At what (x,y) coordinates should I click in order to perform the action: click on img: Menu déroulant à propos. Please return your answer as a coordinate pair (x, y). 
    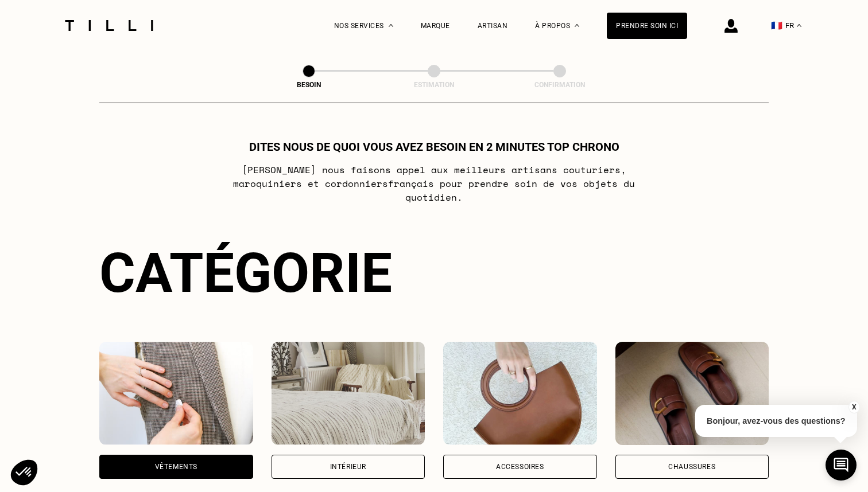
    Looking at the image, I should click on (577, 25).